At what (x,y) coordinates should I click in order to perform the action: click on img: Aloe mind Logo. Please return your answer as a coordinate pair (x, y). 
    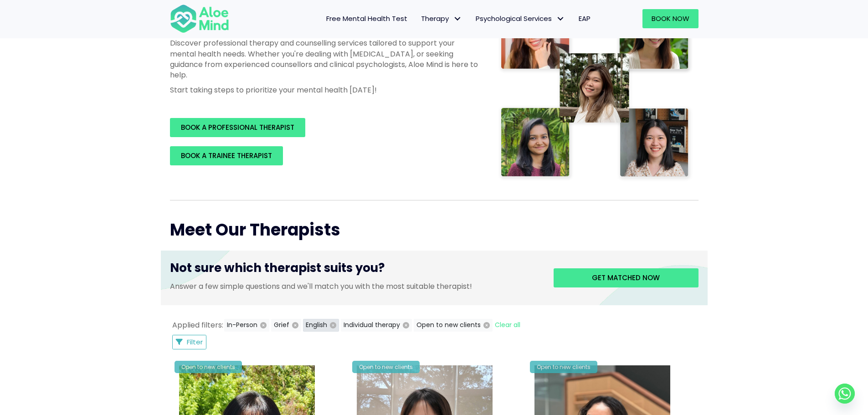
    Looking at the image, I should click on (200, 19).